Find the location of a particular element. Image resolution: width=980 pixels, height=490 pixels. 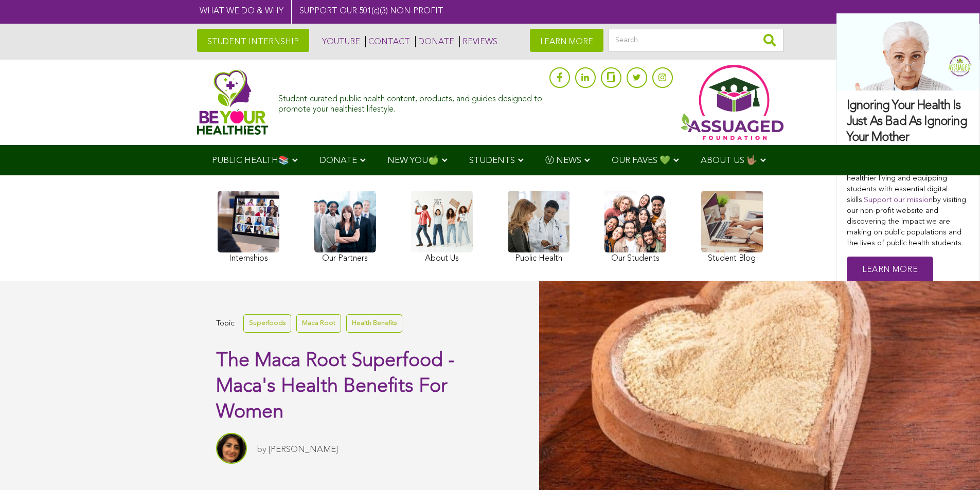

span: PUBLIC HEALTH📚 is located at coordinates (250, 160).